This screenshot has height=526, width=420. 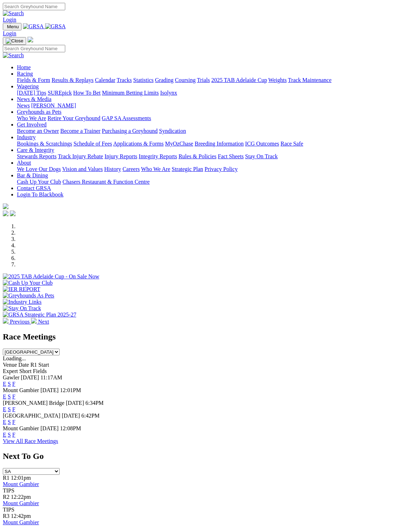 What do you see at coordinates (106, 181) in the screenshot?
I see `a: Chasers Restaurant & Function Centre` at bounding box center [106, 181].